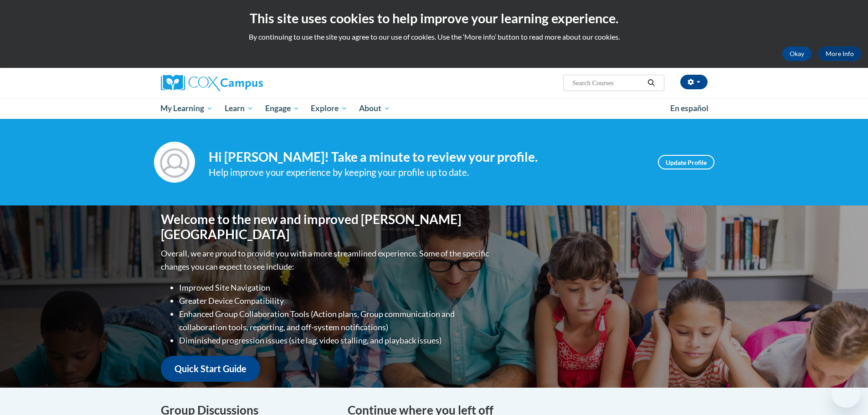 The image size is (868, 415). Describe the element at coordinates (608, 83) in the screenshot. I see `input: Search Courses` at that location.